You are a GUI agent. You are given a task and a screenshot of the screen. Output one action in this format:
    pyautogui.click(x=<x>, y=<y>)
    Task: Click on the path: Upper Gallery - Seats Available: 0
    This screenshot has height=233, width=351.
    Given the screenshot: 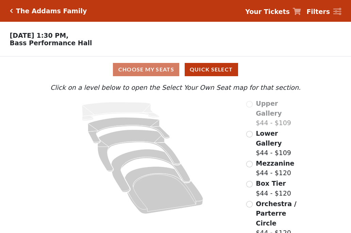 What is the action you would take?
    pyautogui.click(x=121, y=111)
    